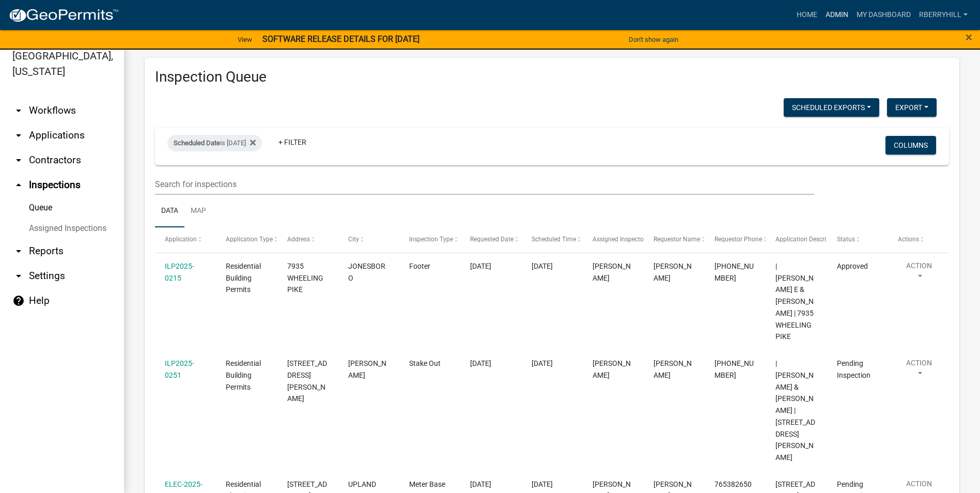 This screenshot has height=493, width=980. Describe the element at coordinates (613, 240) in the screenshot. I see `datatable-header-cell: Assigned Inspector` at that location.